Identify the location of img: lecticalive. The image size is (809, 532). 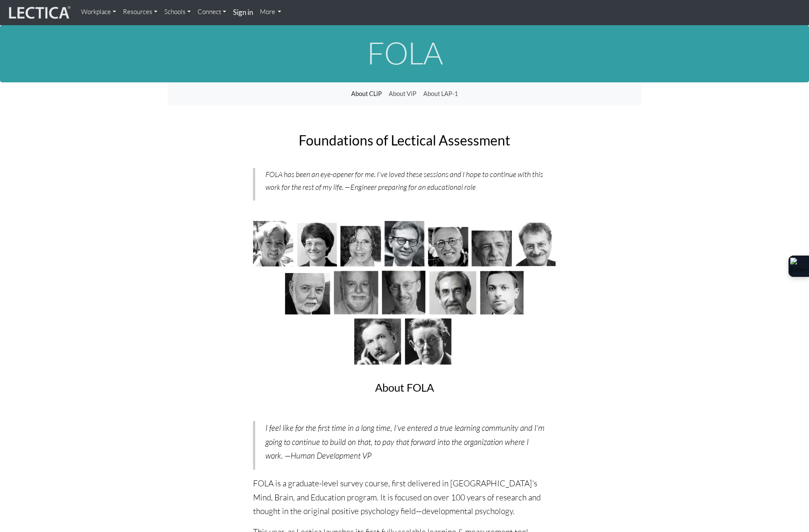
(39, 13).